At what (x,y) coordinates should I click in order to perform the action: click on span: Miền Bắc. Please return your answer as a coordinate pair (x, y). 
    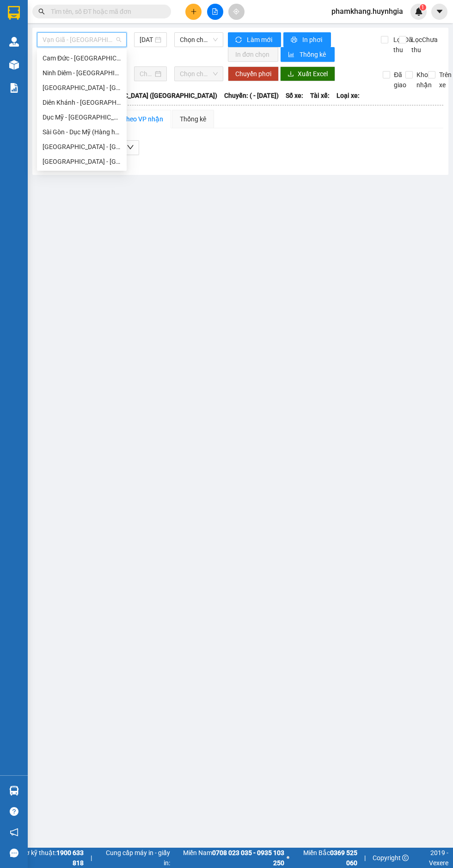
    Looking at the image, I should click on (324, 858).